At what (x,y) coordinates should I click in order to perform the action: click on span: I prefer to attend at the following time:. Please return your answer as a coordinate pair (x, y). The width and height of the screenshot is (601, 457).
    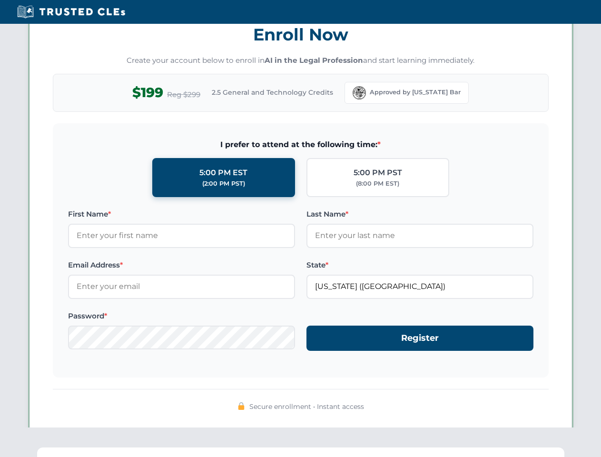
    Looking at the image, I should click on (301, 145).